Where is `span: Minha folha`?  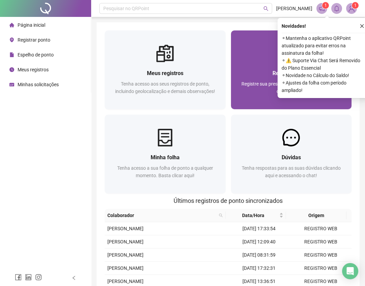
span: Minha folha is located at coordinates (165, 157).